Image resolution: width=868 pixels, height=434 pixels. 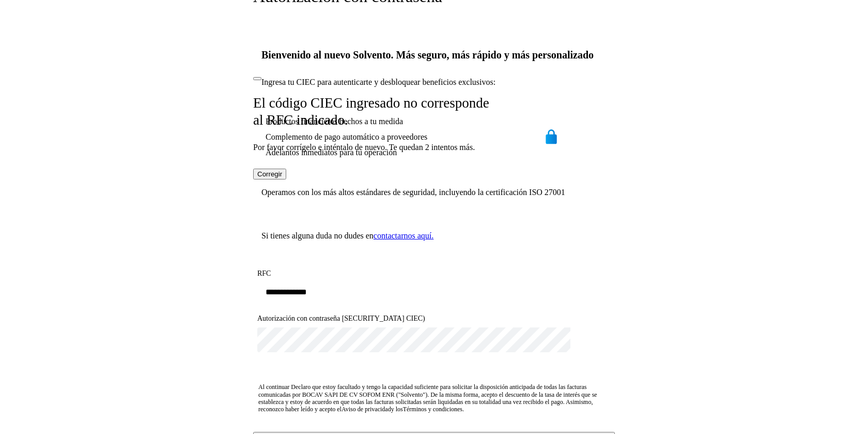 I want to click on button: Corregir, so click(x=270, y=174).